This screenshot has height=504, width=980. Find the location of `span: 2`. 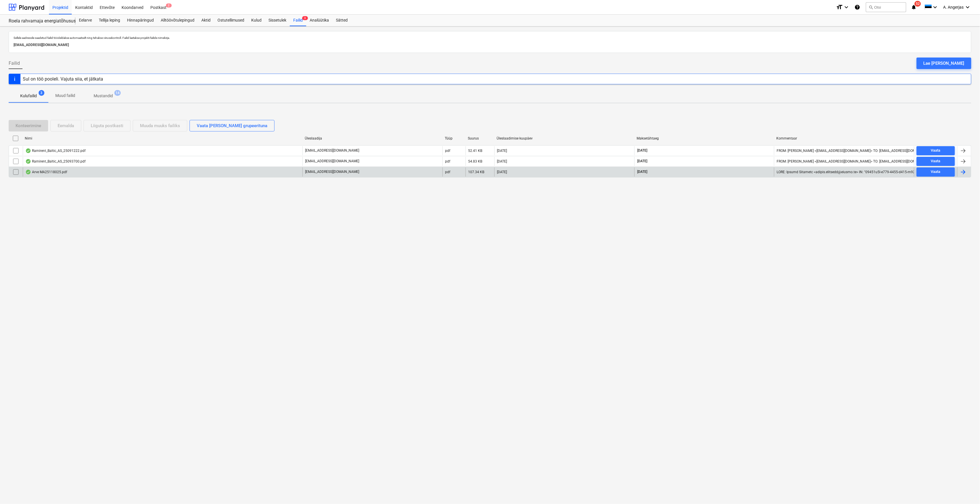

span: 2 is located at coordinates (169, 5).